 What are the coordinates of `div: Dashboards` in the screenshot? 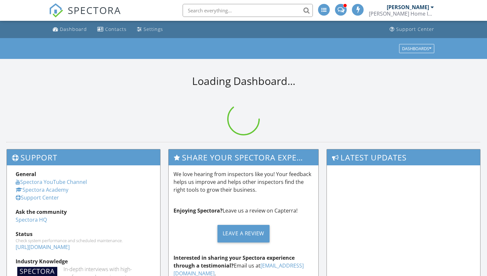 It's located at (417, 48).